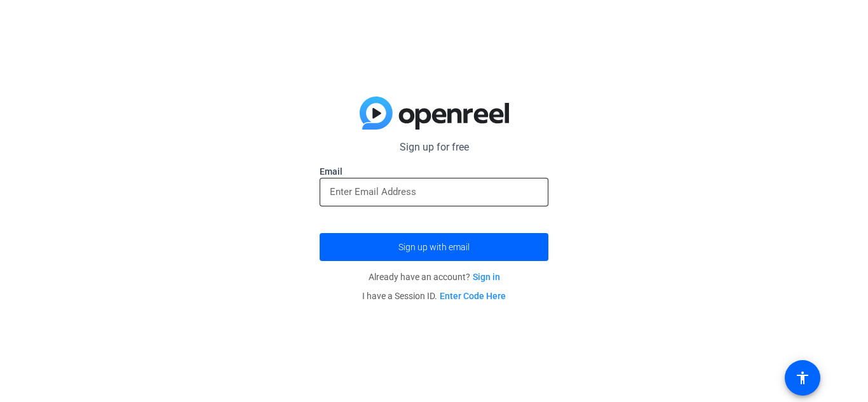 This screenshot has width=868, height=402. Describe the element at coordinates (803, 378) in the screenshot. I see `mat-icon: accessibility` at that location.